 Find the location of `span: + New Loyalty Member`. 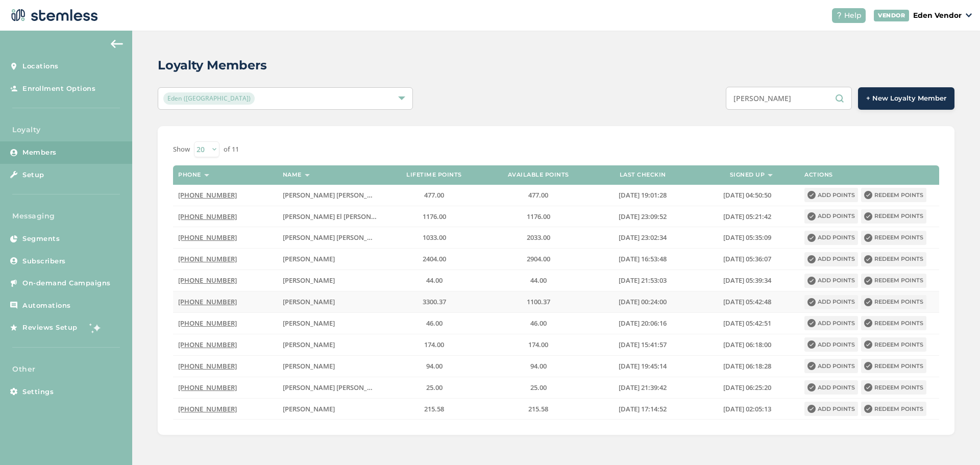

span: + New Loyalty Member is located at coordinates (906, 98).